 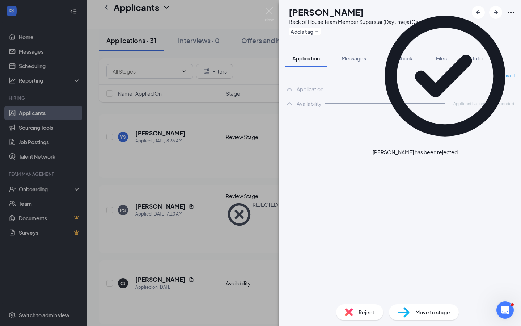 I want to click on div: Application, so click(x=310, y=89).